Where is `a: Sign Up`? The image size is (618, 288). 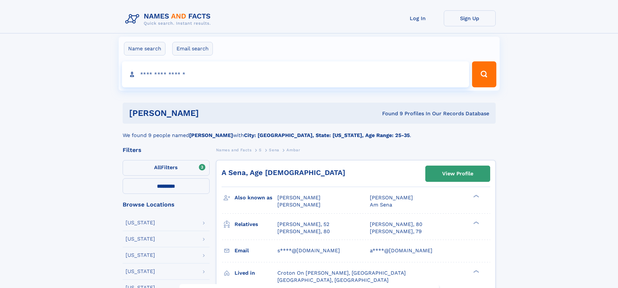 a: Sign Up is located at coordinates (470, 18).